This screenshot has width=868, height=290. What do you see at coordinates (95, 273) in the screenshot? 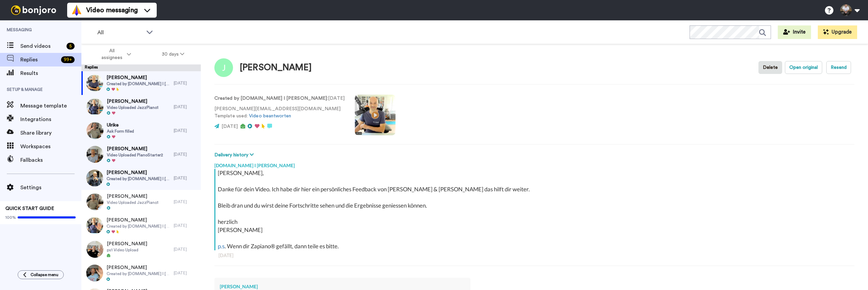
I see `img: 5bf4d2dc-fdf6-4bcf-bc56-7f65b552169a-thumb.jpg` at bounding box center [95, 273].